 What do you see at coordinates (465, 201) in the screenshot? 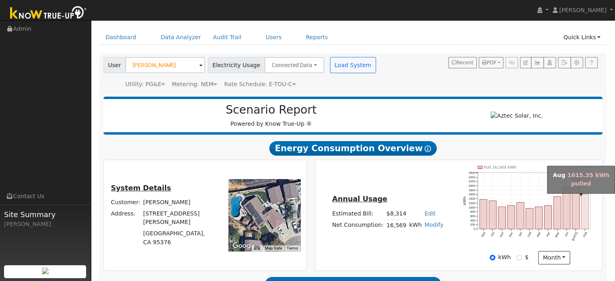
I see `text: kWh` at bounding box center [465, 201].